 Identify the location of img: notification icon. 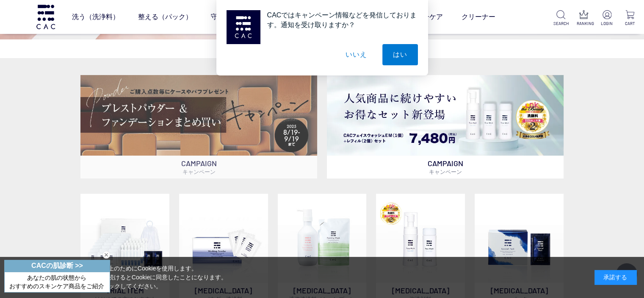
(244, 27).